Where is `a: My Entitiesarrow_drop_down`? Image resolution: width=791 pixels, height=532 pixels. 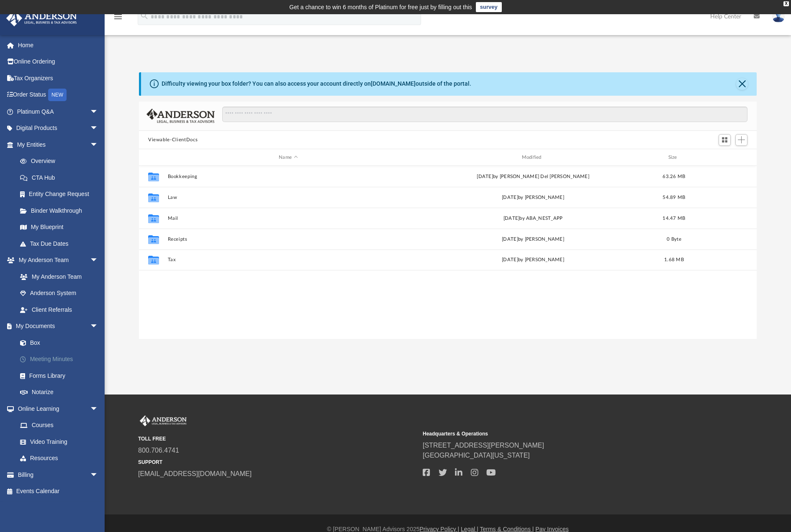 a: My Entitiesarrow_drop_down is located at coordinates (58, 144).